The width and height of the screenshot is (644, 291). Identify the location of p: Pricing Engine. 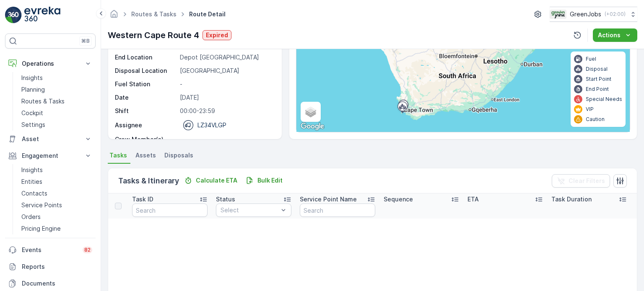
(41, 229).